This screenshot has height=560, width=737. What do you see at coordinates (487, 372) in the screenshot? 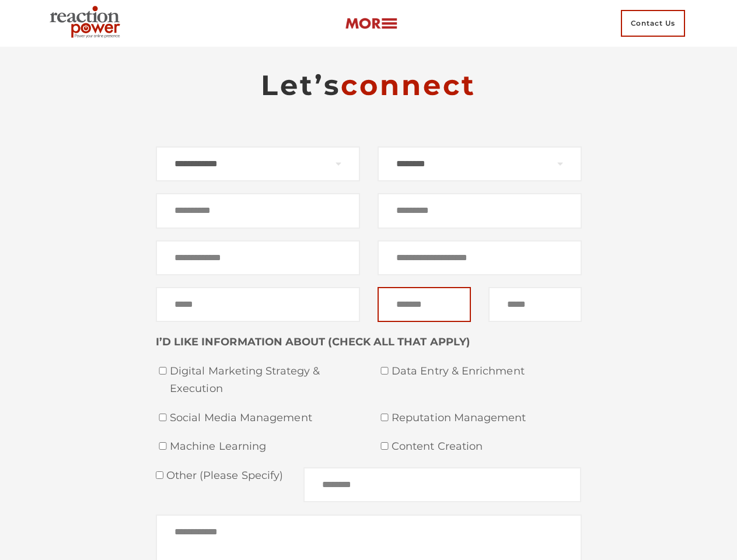
I see `span: Data Entry & Enrichment` at bounding box center [487, 372].